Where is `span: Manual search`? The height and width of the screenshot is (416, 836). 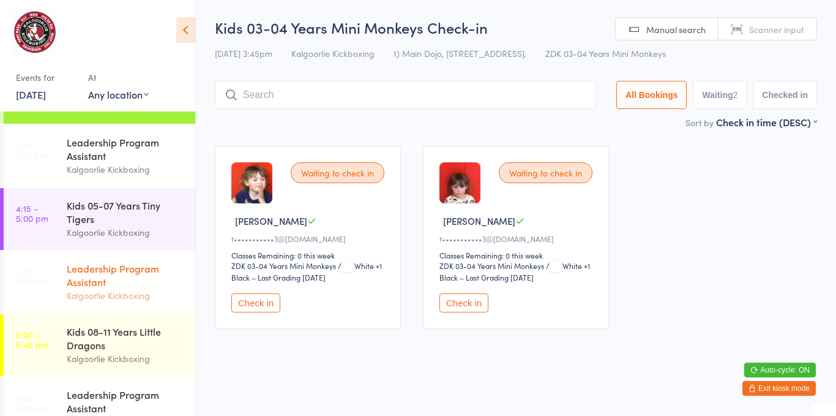
span: Manual search is located at coordinates (676, 29).